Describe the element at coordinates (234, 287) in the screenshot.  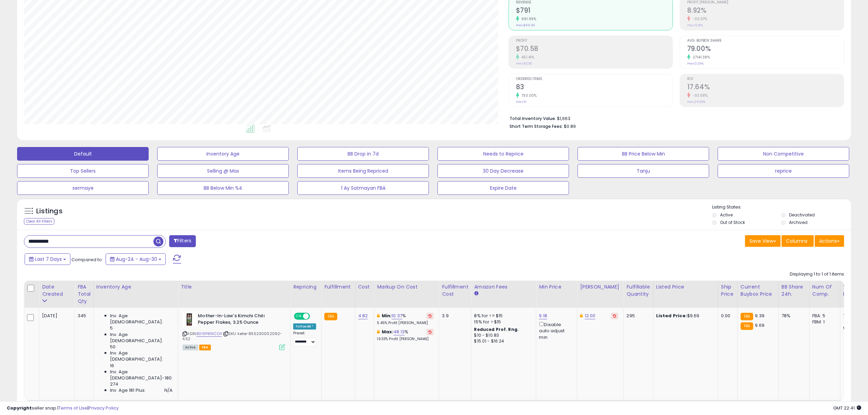
I see `div: Title` at that location.